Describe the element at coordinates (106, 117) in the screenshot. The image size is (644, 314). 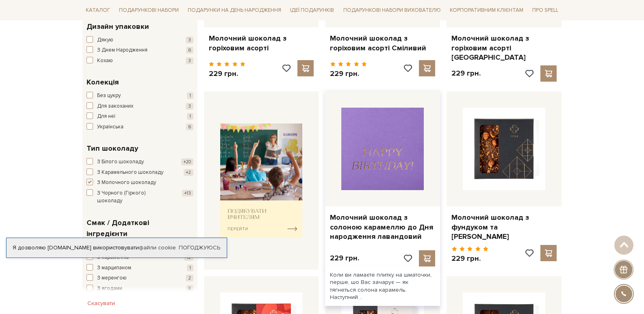
I see `span: Для неї` at that location.